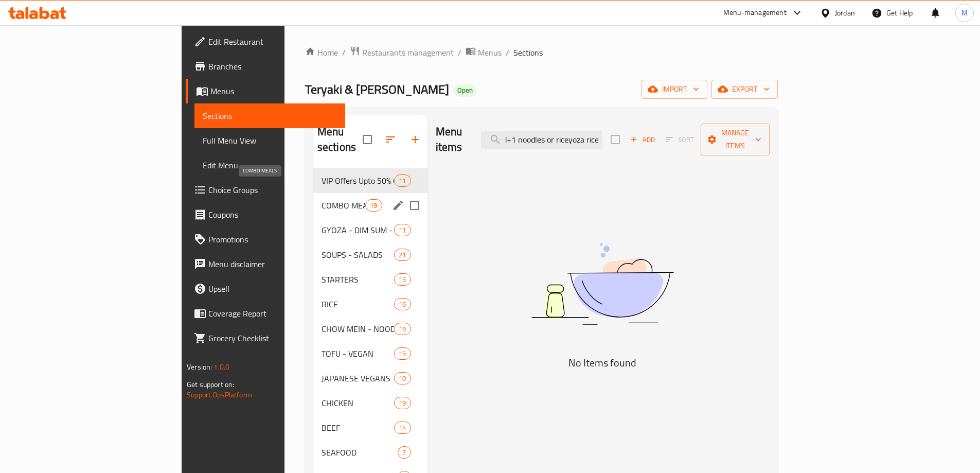  Describe the element at coordinates (270, 141) in the screenshot. I see `span: Full Menu View` at that location.